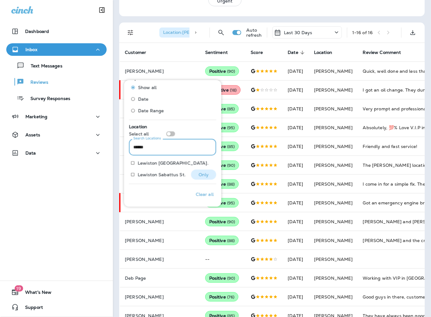  I want to click on button: Inbox, so click(56, 50).